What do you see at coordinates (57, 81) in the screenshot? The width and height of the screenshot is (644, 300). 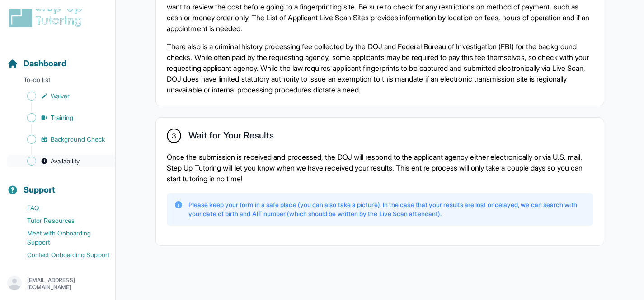 I see `p: To-do list` at bounding box center [57, 81].